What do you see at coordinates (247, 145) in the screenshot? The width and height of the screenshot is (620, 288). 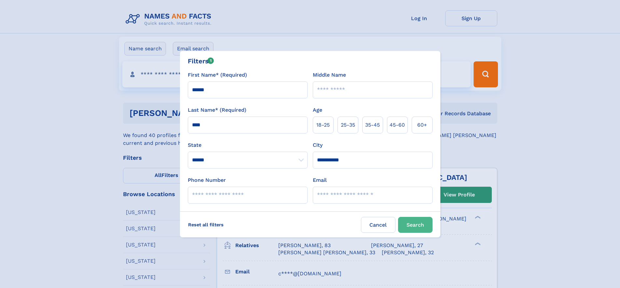 I see `label: State` at bounding box center [247, 145].